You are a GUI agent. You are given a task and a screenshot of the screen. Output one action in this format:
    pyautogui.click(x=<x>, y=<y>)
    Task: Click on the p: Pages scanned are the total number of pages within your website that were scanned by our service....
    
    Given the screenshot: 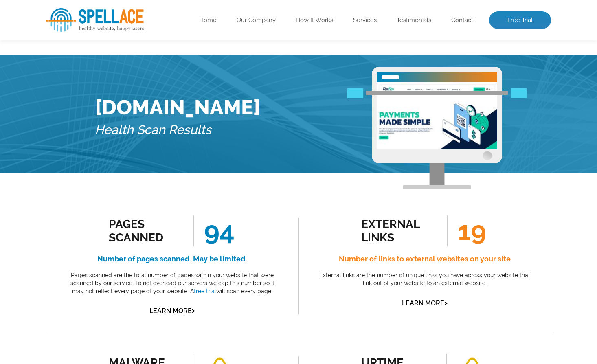 What is the action you would take?
    pyautogui.click(x=172, y=283)
    